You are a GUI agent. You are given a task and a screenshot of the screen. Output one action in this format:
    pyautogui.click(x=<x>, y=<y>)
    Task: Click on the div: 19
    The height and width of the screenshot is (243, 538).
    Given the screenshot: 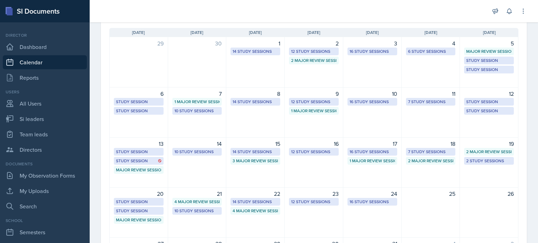 What is the action you would take?
    pyautogui.click(x=489, y=144)
    